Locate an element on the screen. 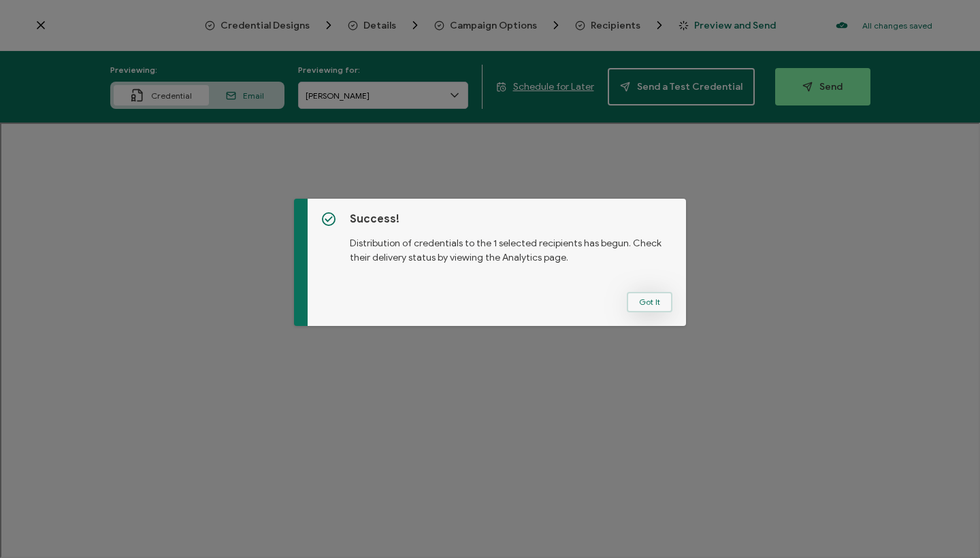  div: dialog is located at coordinates (490, 262).